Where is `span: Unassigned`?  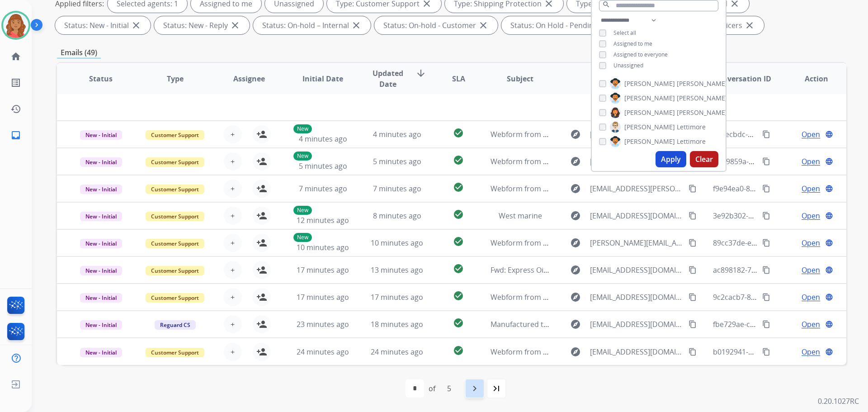 span: Unassigned is located at coordinates (629, 65).